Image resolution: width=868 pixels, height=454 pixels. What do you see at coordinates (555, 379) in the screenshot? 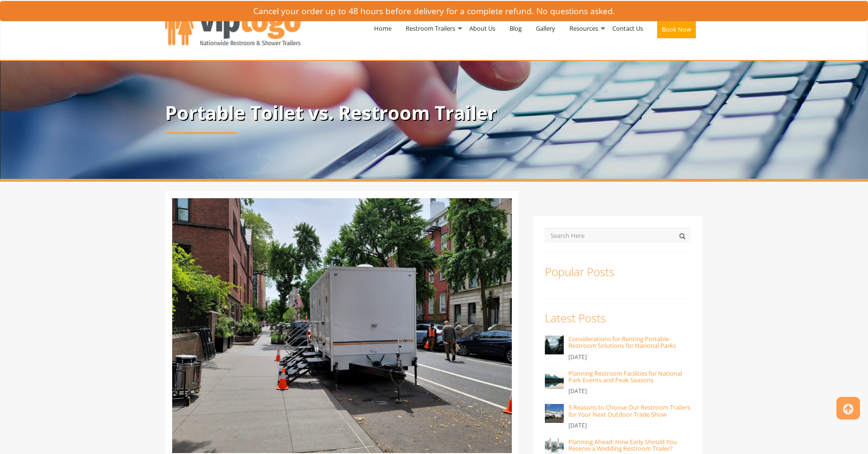
I see `img: Planning Restroom Facilities for National Park Events and Peak Seasons - VIPTOGO` at bounding box center [555, 379].